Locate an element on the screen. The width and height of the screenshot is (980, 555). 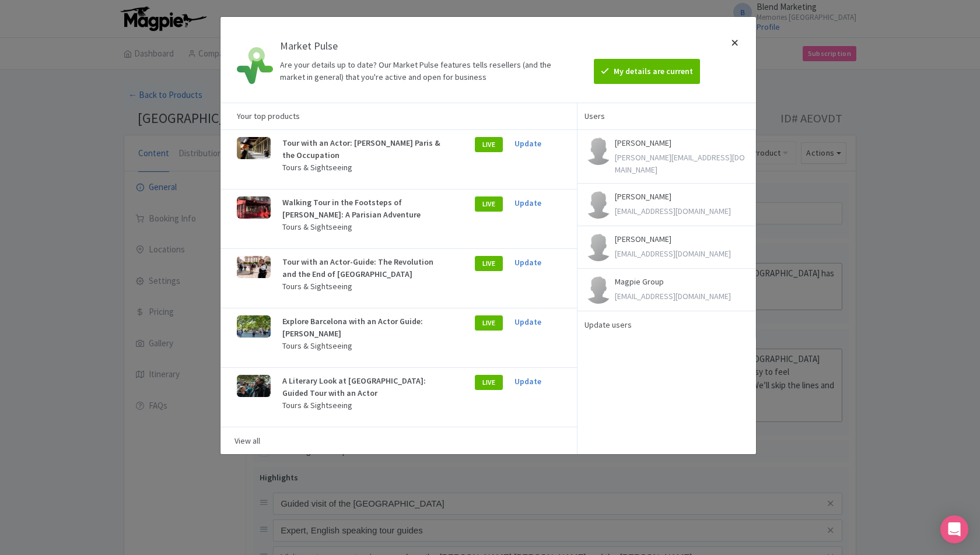
img: Emily6_n95lcp.jpg is located at coordinates (253, 207).